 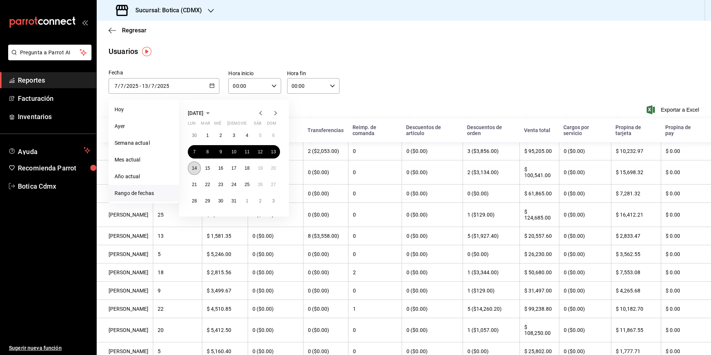 What do you see at coordinates (147, 51) in the screenshot?
I see `button: Tooltip marker` at bounding box center [147, 51].